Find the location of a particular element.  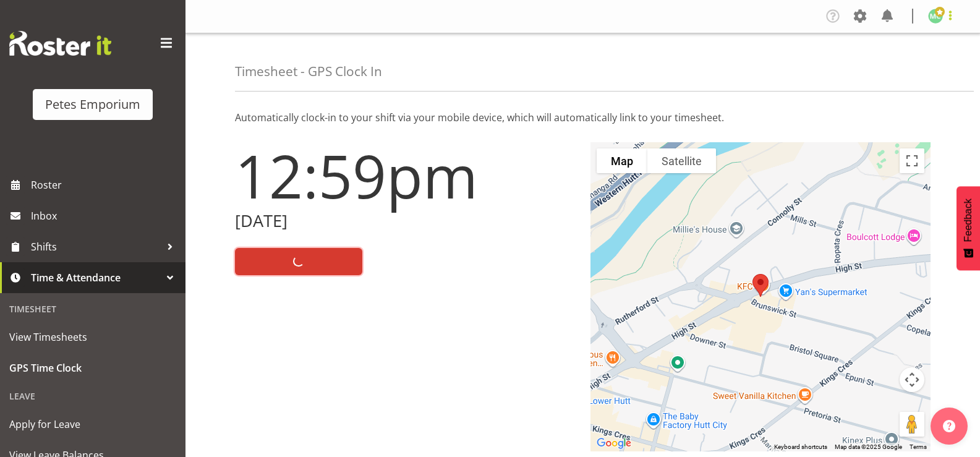

div: Petes Emporium is located at coordinates (93, 104).